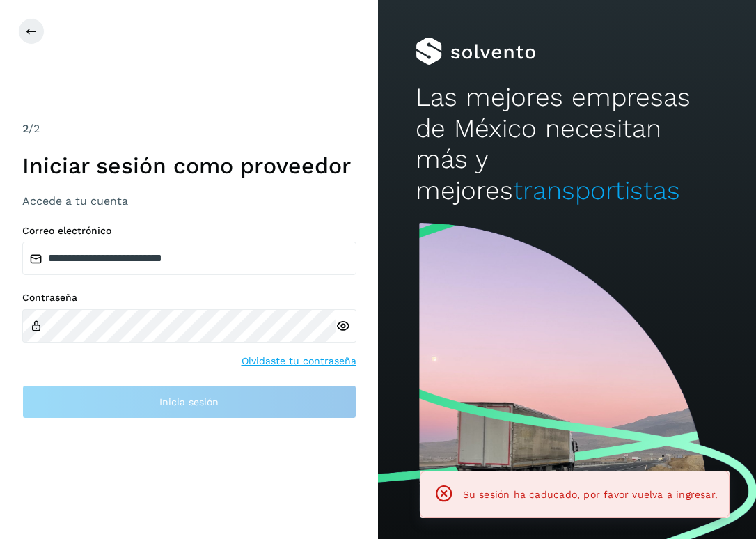 The height and width of the screenshot is (539, 756). Describe the element at coordinates (189, 231) in the screenshot. I see `label: Correo electrónico` at that location.